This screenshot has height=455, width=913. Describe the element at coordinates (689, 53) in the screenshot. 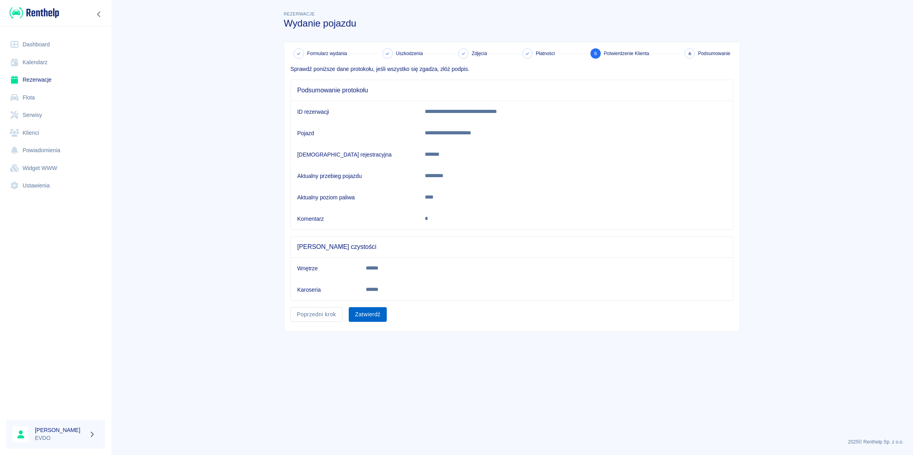

I see `span: 6` at that location.